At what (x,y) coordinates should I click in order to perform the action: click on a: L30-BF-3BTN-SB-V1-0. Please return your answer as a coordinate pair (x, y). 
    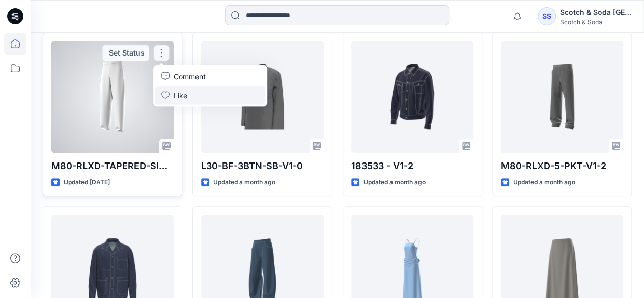
    Looking at the image, I should click on (262, 97).